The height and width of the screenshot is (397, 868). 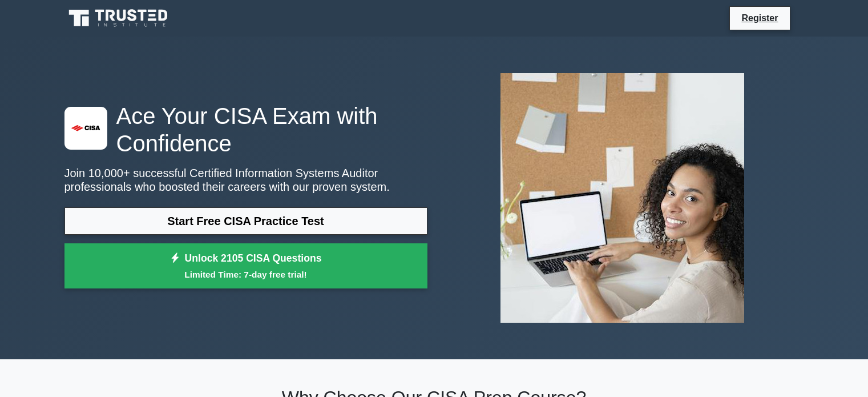 I want to click on a: Unlock 2105 CISA QuestionsLimited Time: 7-day free trial!, so click(x=246, y=266).